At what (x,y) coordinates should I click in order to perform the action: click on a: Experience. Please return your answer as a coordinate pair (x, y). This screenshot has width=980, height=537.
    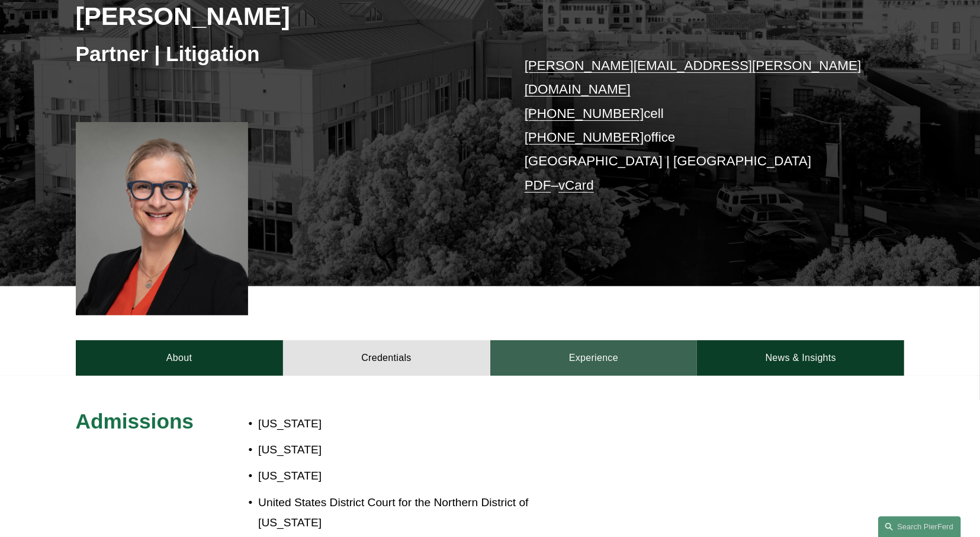
    Looking at the image, I should click on (594, 358).